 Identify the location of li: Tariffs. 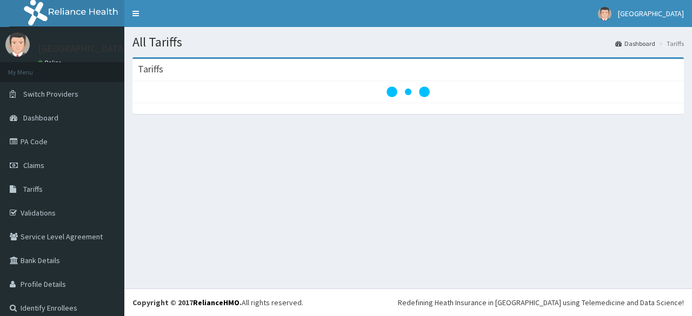
(670, 43).